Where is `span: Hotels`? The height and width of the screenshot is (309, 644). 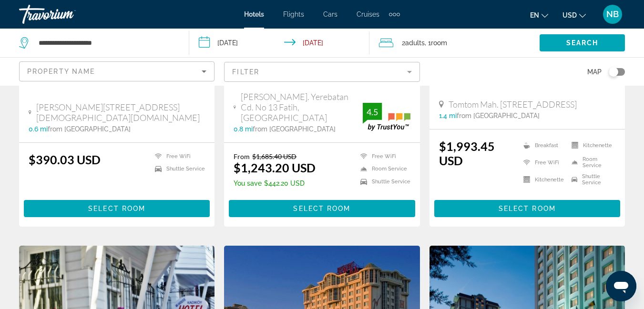
span: Hotels is located at coordinates (254, 14).